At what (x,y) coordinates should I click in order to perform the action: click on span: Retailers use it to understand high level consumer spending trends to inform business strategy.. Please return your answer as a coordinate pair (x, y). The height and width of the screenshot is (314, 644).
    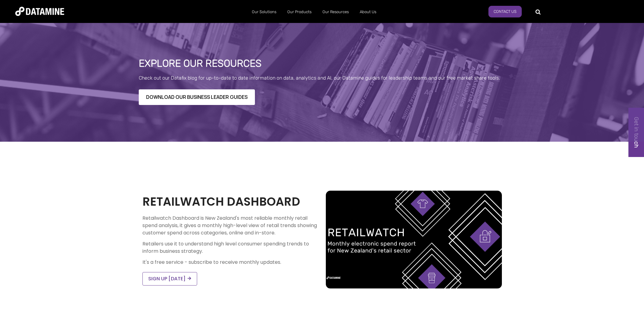
    Looking at the image, I should click on (226, 247).